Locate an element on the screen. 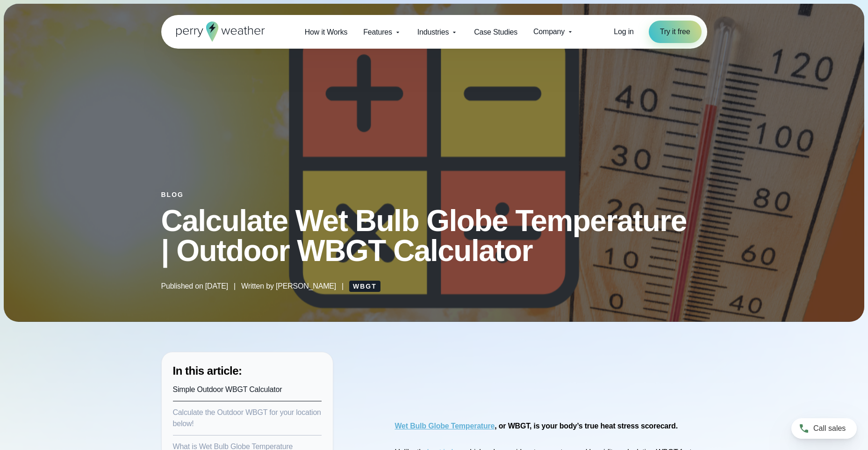  a: WBGT is located at coordinates (364, 287).